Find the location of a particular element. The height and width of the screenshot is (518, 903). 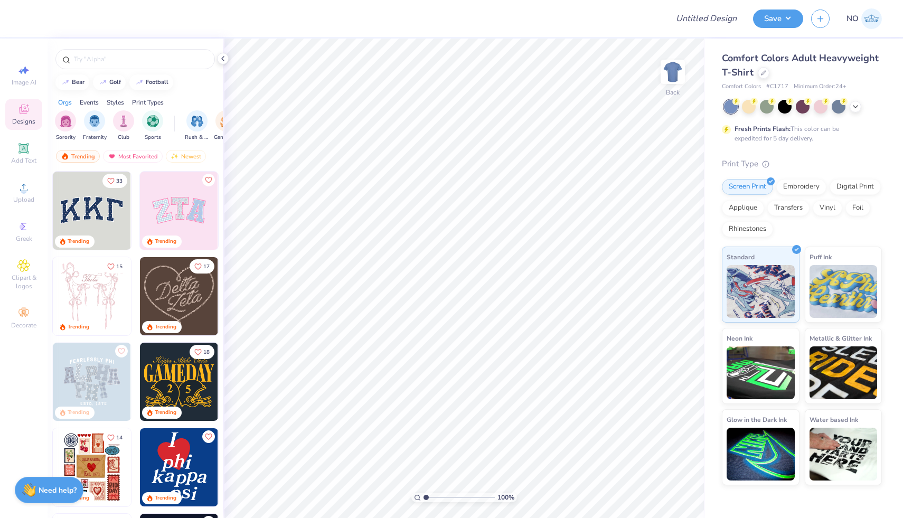

strong: Need help? is located at coordinates (58, 490).